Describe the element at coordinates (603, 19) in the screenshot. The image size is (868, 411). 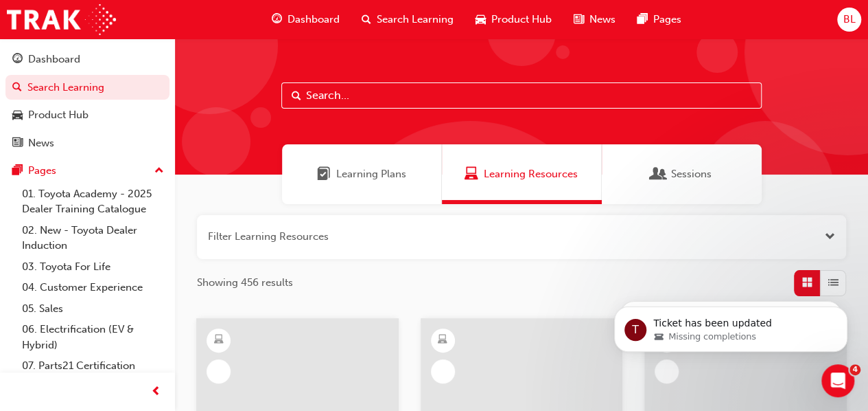
I see `span: News` at that location.